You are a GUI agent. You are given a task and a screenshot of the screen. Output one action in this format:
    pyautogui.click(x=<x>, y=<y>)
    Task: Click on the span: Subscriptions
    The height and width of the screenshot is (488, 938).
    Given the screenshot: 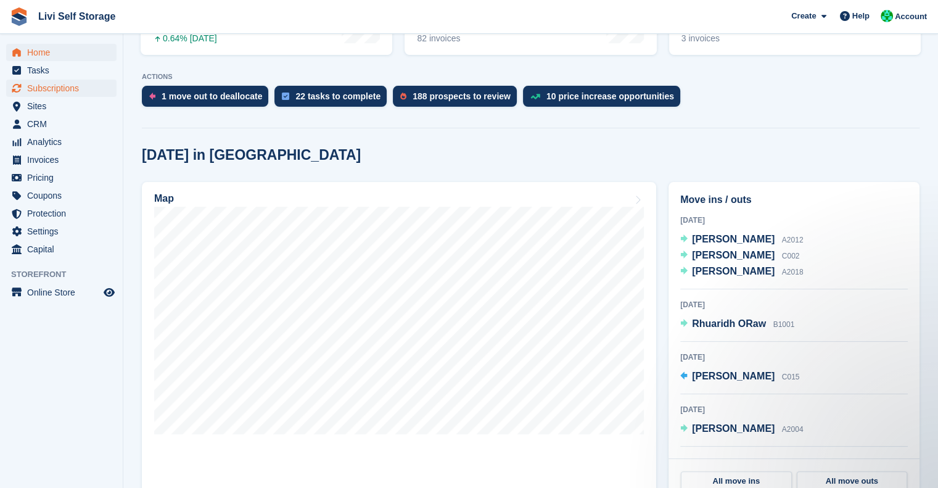 What is the action you would take?
    pyautogui.click(x=64, y=88)
    